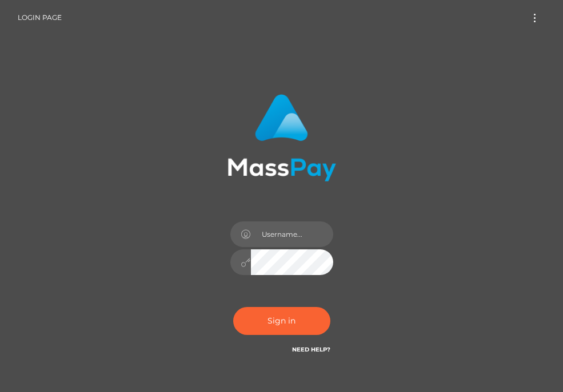  What do you see at coordinates (291, 234) in the screenshot?
I see `input: Username...` at bounding box center [291, 234].